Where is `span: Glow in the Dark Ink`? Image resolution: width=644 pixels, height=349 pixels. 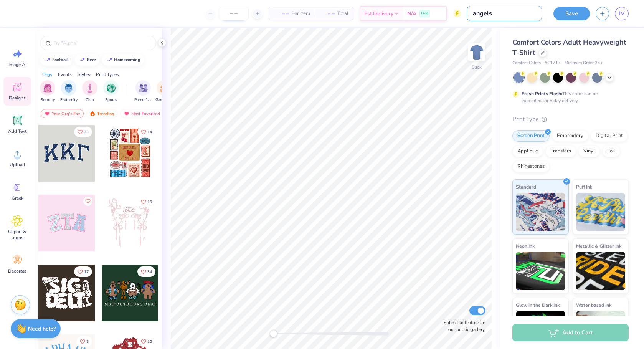 span: Glow in the Dark Ink is located at coordinates (538, 305).